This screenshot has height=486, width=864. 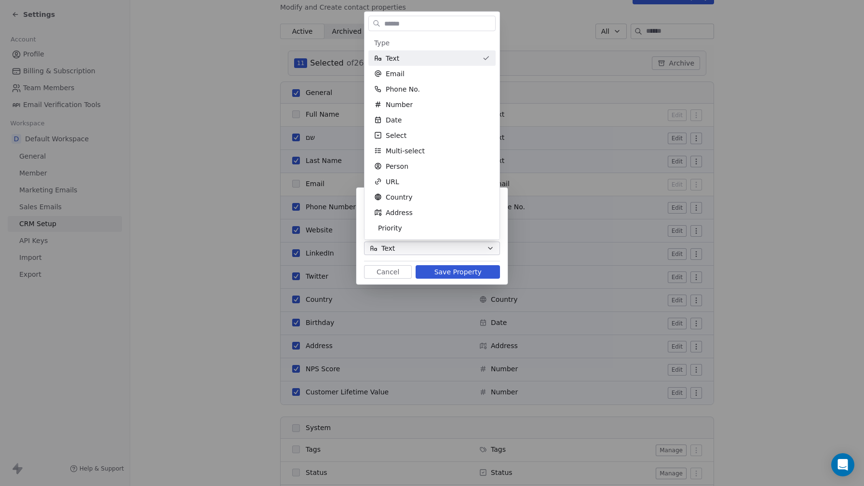 What do you see at coordinates (392, 182) in the screenshot?
I see `span: URL` at bounding box center [392, 182].